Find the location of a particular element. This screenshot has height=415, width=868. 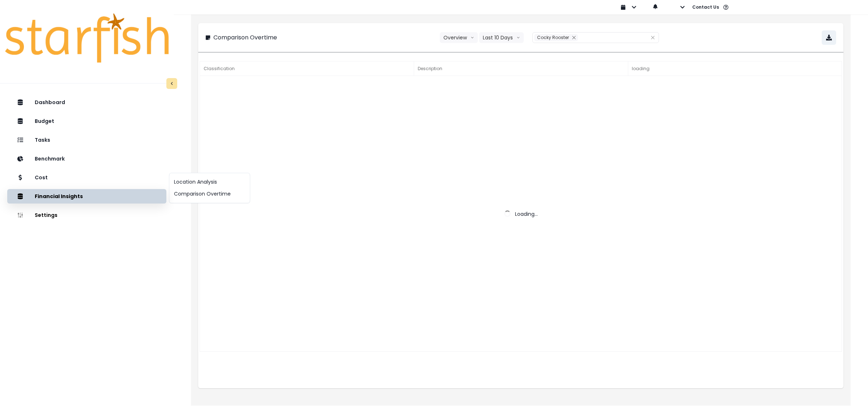

div: Description is located at coordinates (521, 68).